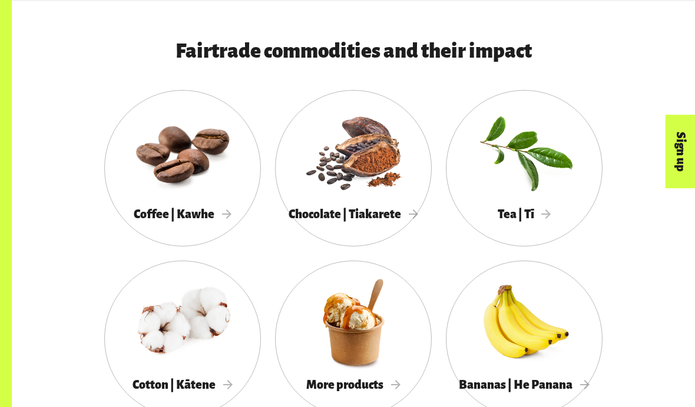 This screenshot has height=407, width=695. Describe the element at coordinates (353, 385) in the screenshot. I see `span: More products` at that location.